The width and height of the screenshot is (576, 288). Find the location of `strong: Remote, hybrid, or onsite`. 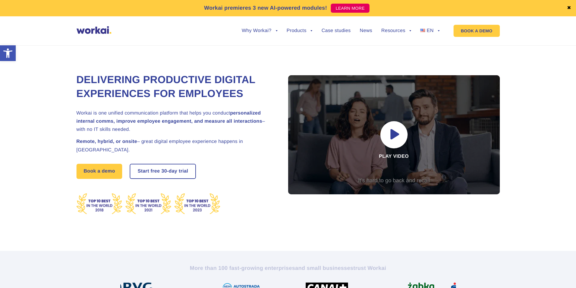

strong: Remote, hybrid, or onsite is located at coordinates (107, 141).